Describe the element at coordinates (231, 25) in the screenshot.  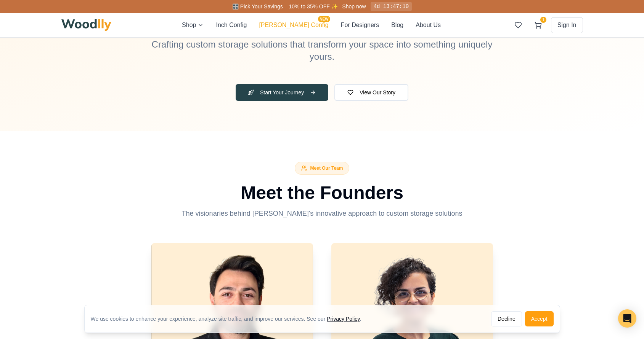
I see `button: Inch Config` at that location.